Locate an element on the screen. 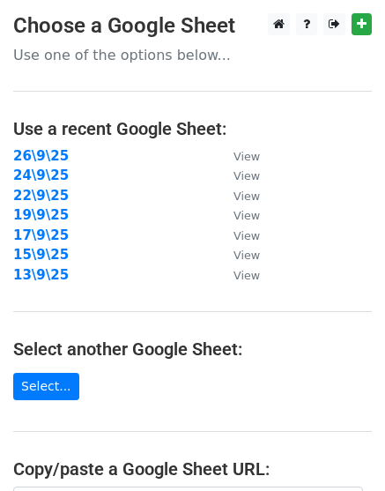 This screenshot has width=385, height=491. strong: 13\9\25 is located at coordinates (41, 275).